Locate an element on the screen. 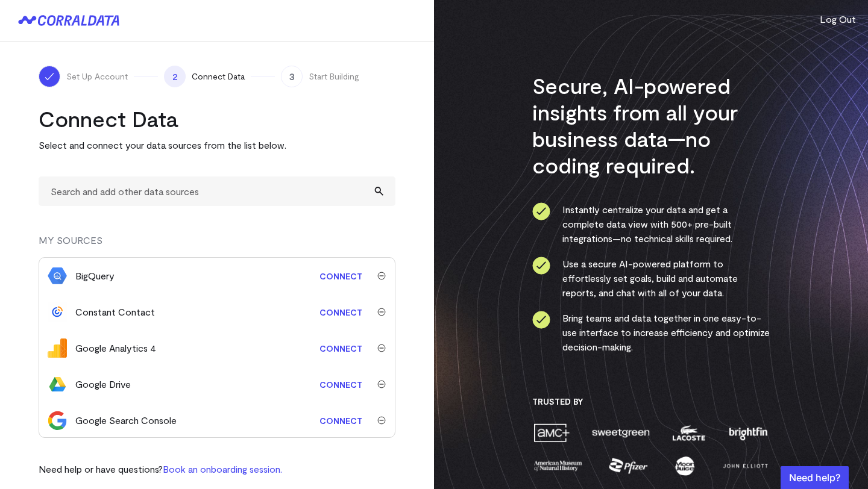 The height and width of the screenshot is (489, 868). h3: Secure, AI-powered insights from all your business data—no coding required. is located at coordinates (651, 125).